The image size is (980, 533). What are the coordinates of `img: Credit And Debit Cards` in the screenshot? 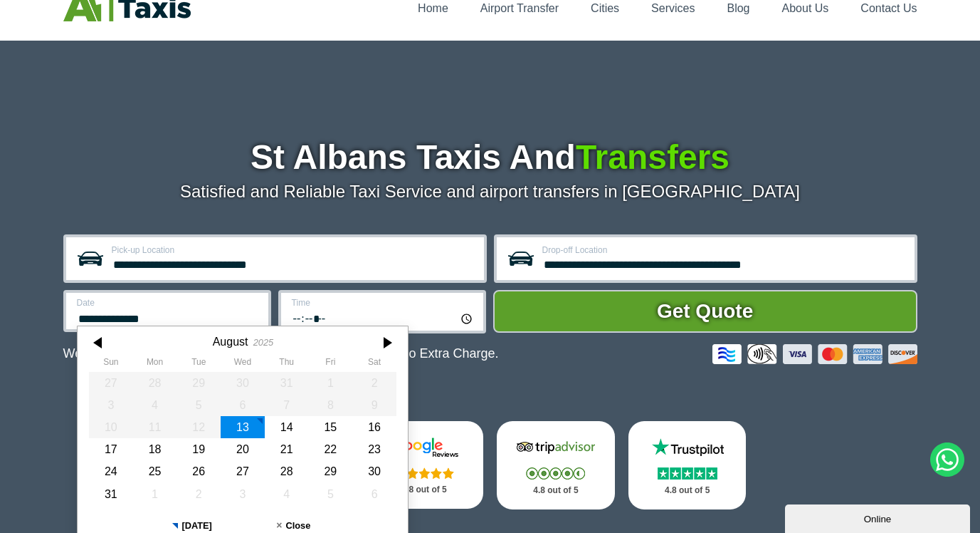 It's located at (815, 354).